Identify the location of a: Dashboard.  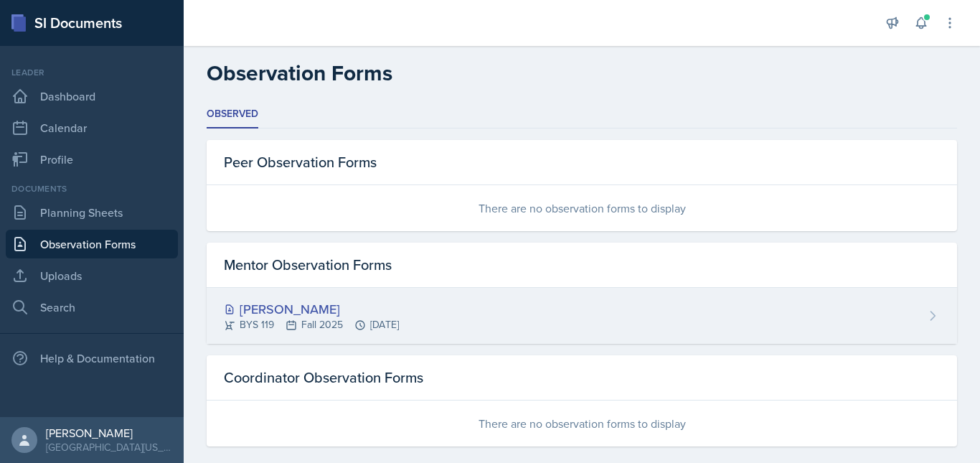
(92, 96).